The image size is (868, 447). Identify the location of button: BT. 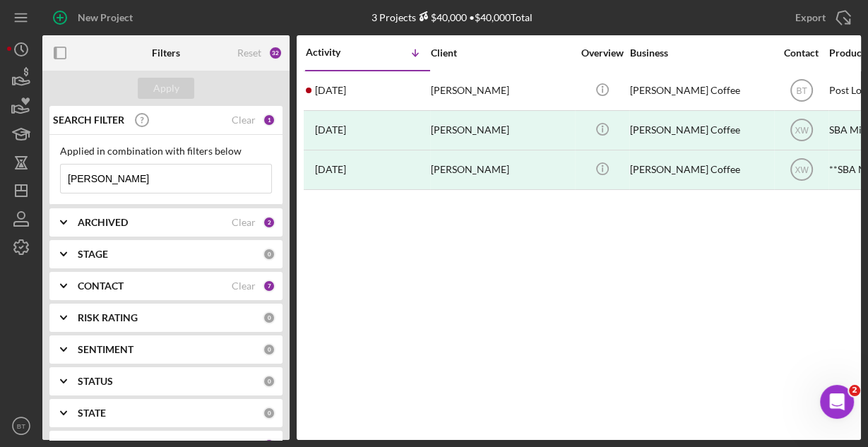
(22, 426).